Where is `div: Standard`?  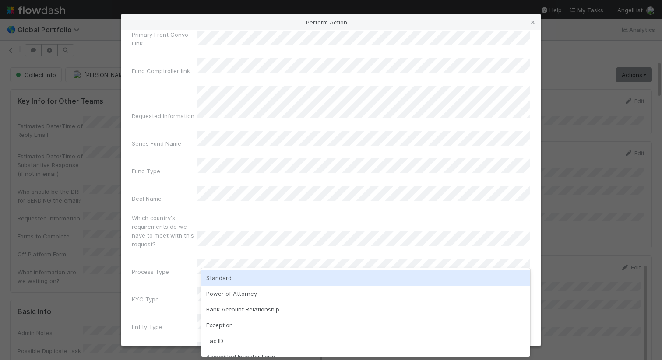
div: Standard is located at coordinates (366, 278).